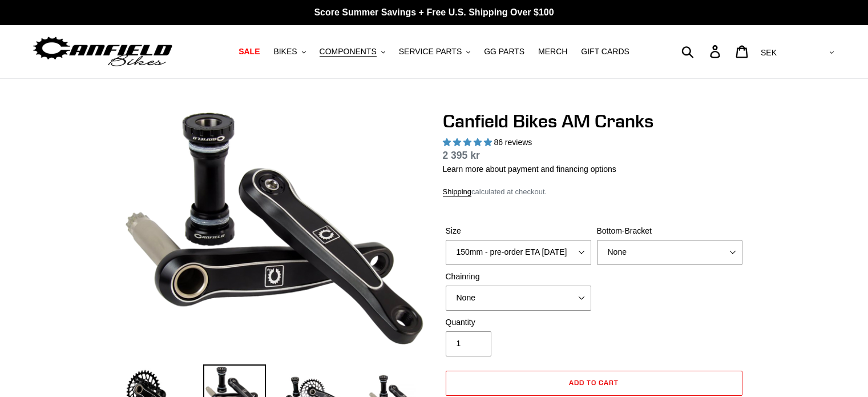  What do you see at coordinates (518, 231) in the screenshot?
I see `label: Size` at bounding box center [518, 231].